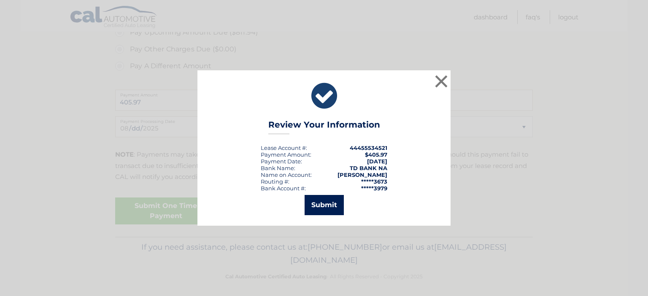  Describe the element at coordinates (283, 189) in the screenshot. I see `div: Bank Account #:` at that location.